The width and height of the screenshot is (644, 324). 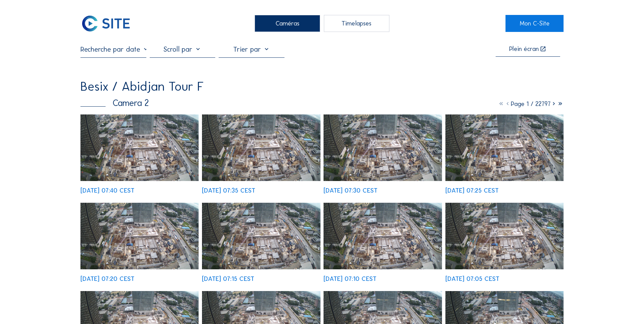 What do you see at coordinates (140, 148) in the screenshot?
I see `img: image_52651797` at bounding box center [140, 148].